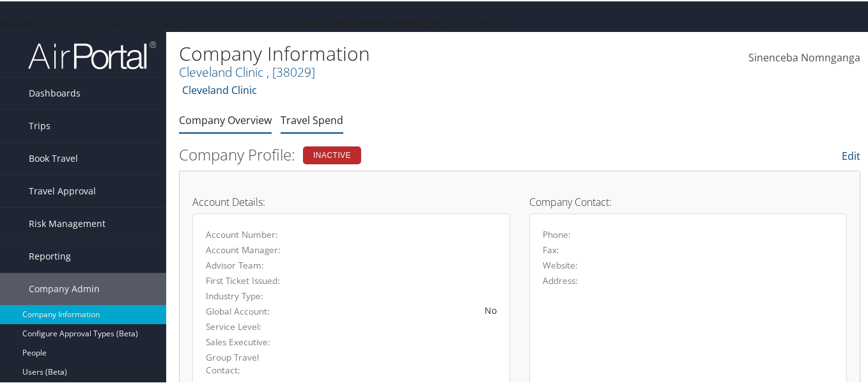  What do you see at coordinates (557, 233) in the screenshot?
I see `label: Phone:` at bounding box center [557, 233].